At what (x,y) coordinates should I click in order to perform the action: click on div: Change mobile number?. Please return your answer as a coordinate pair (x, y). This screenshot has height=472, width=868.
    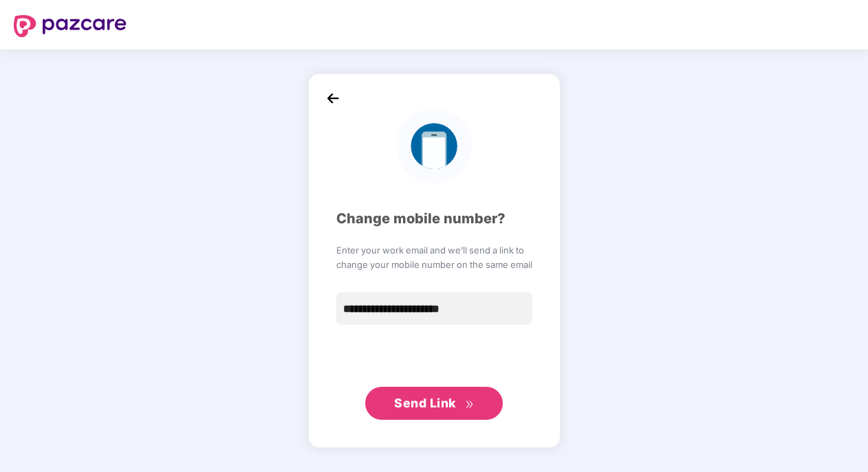
    Looking at the image, I should click on (434, 218).